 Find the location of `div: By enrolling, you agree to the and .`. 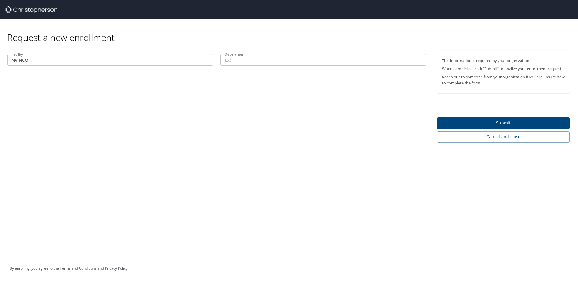

div: By enrolling, you agree to the and . is located at coordinates (69, 268).